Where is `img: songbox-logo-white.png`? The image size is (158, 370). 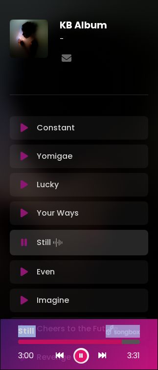 img: songbox-logo-white.png is located at coordinates (123, 331).